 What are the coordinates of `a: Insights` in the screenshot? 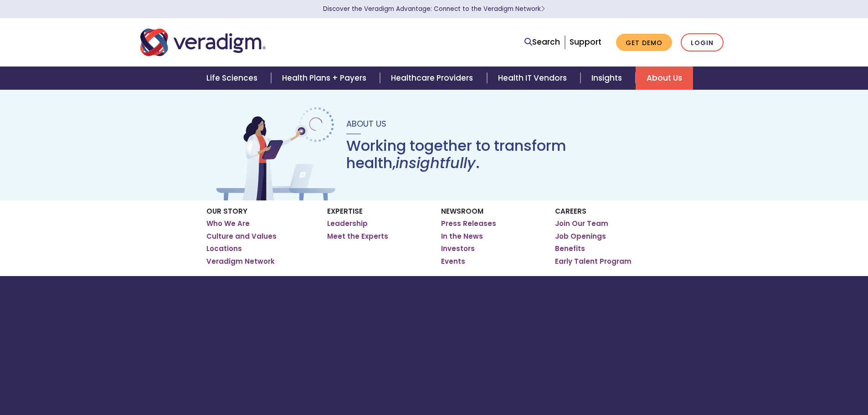 It's located at (607, 78).